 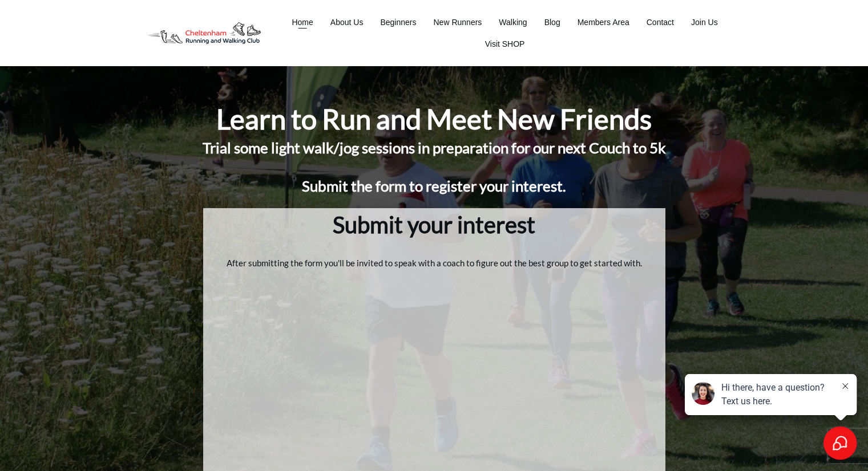 I want to click on a: Join Us, so click(x=704, y=22).